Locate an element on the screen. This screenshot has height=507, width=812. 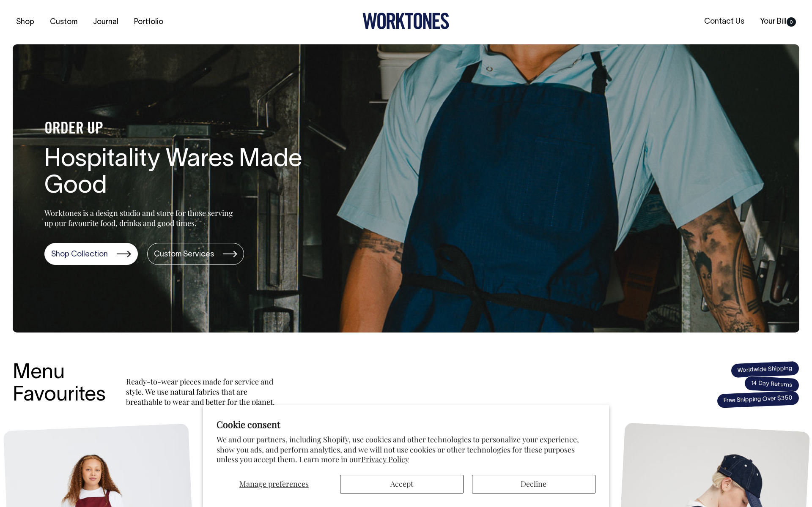
h2: Cookie consent is located at coordinates (406, 425).